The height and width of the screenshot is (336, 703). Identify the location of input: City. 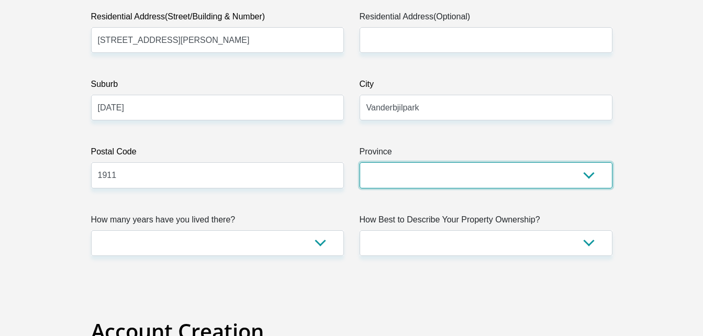
(486, 107).